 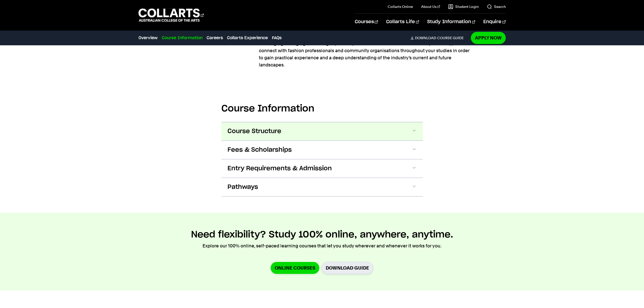 I want to click on a: FAQs, so click(x=277, y=38).